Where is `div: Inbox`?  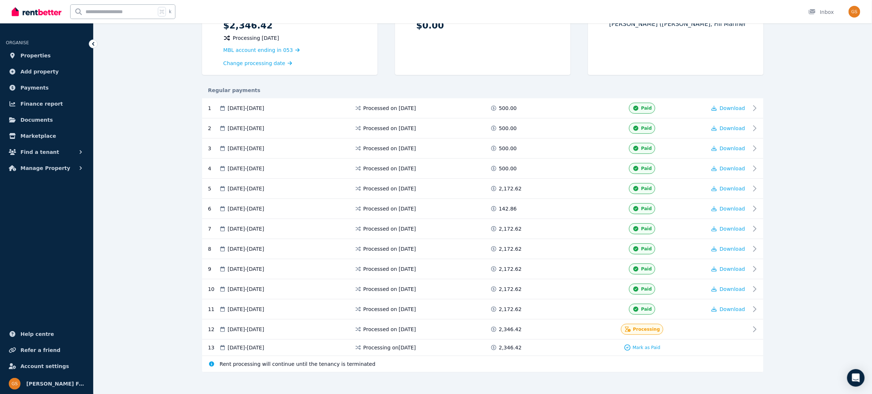
div: Inbox is located at coordinates (822, 12).